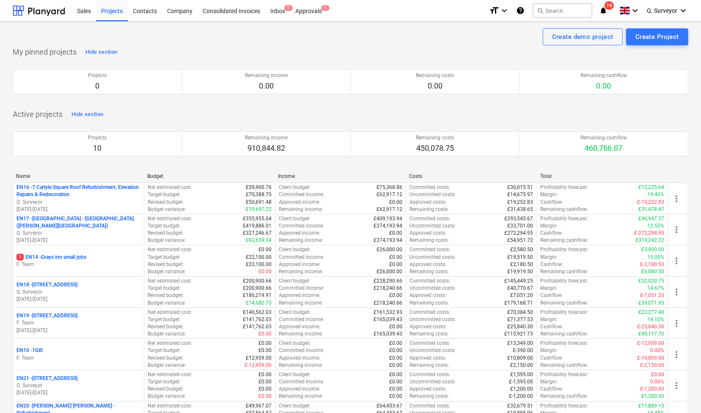 The height and width of the screenshot is (413, 701). Describe the element at coordinates (78, 323) in the screenshot. I see `p: F. Team` at that location.